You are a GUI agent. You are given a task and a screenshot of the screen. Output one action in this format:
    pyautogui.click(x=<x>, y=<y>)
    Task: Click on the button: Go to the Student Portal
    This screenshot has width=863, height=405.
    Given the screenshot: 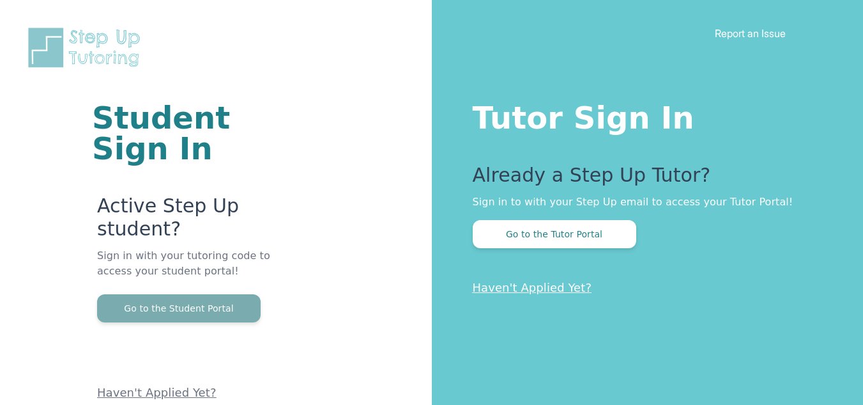 What is the action you would take?
    pyautogui.click(x=179, y=308)
    